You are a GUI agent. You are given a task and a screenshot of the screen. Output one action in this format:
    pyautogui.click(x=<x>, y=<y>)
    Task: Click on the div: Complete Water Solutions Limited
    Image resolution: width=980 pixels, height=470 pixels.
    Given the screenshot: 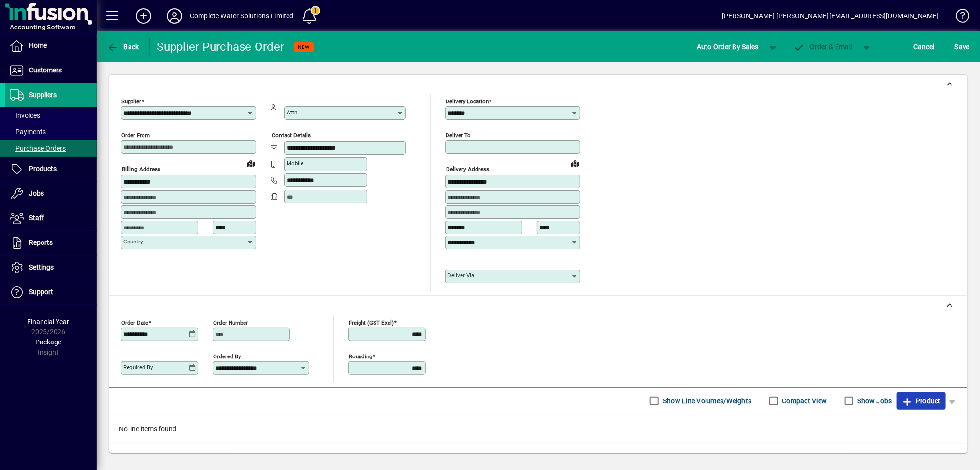 What is the action you would take?
    pyautogui.click(x=241, y=16)
    